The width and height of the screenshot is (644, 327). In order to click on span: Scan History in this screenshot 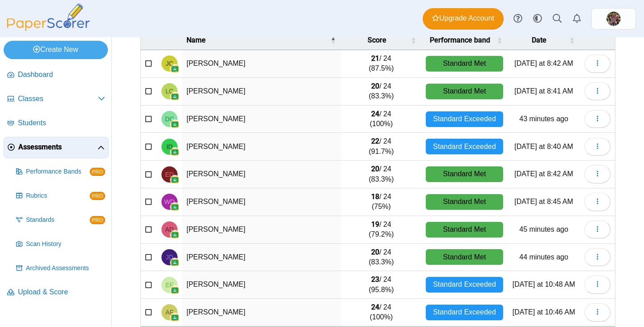, I will do `click(66, 245)`.